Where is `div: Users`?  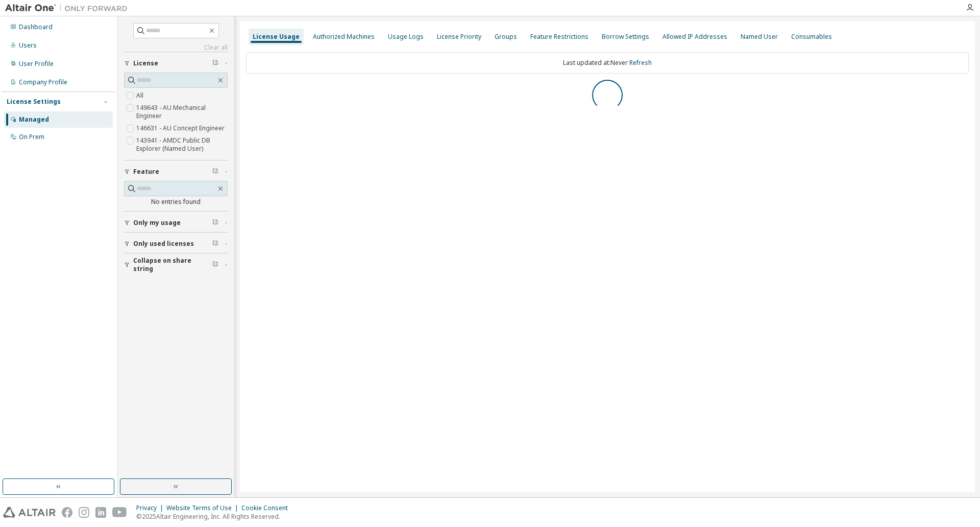 div: Users is located at coordinates (27, 45).